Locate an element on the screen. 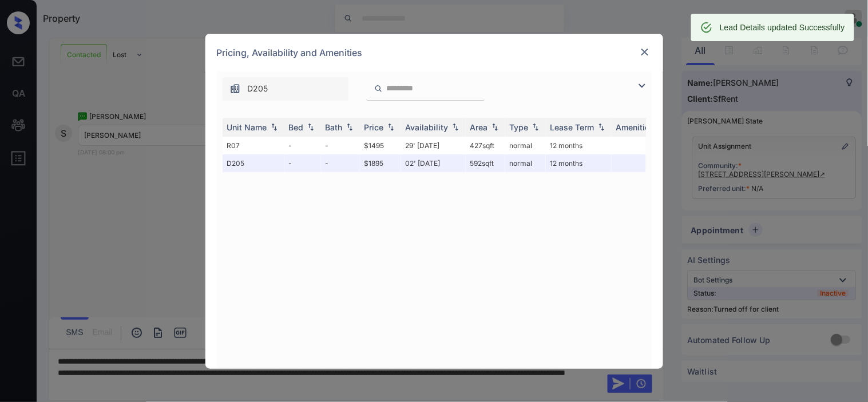 The height and width of the screenshot is (402, 868). div: Availability is located at coordinates (426, 127).